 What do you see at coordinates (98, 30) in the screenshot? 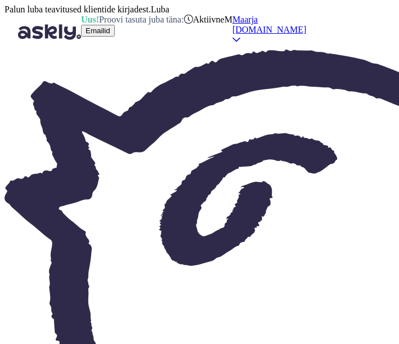
I see `button: Emailid` at bounding box center [98, 30].